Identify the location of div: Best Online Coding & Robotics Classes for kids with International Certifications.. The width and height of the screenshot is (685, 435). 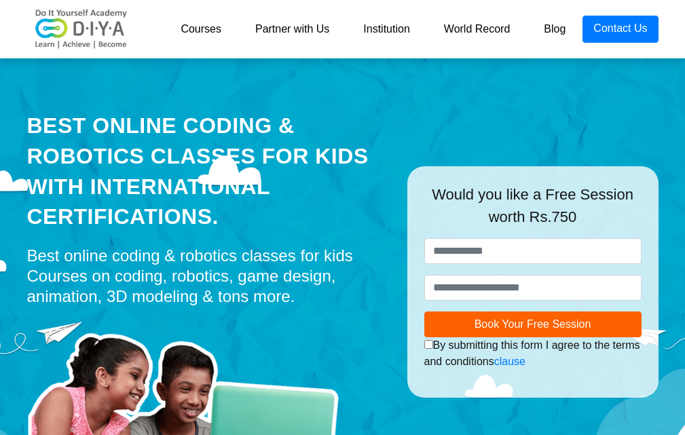
(207, 171).